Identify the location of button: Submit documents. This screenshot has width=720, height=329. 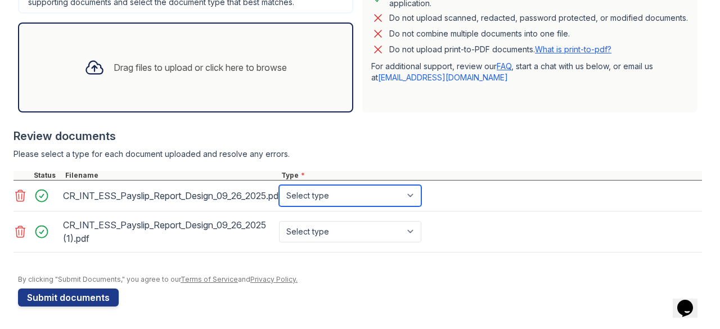
(68, 297).